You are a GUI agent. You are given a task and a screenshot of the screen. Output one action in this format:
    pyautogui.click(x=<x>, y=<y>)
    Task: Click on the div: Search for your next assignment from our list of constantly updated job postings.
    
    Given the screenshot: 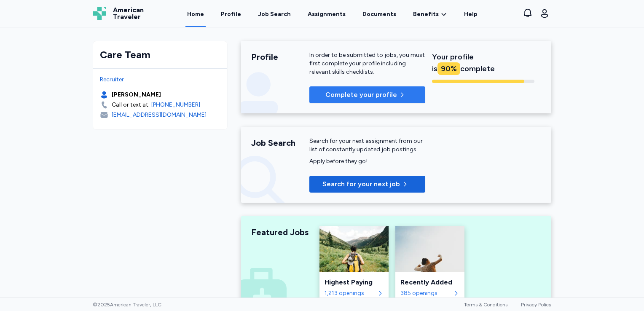 What is the action you would take?
    pyautogui.click(x=367, y=146)
    